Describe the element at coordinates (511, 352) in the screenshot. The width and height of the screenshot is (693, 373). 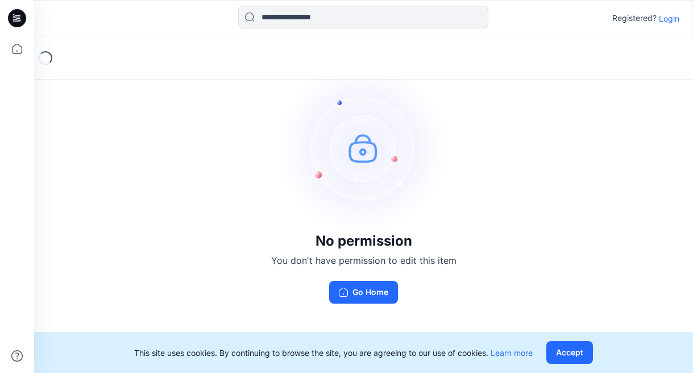
I see `a: Learn more` at that location.